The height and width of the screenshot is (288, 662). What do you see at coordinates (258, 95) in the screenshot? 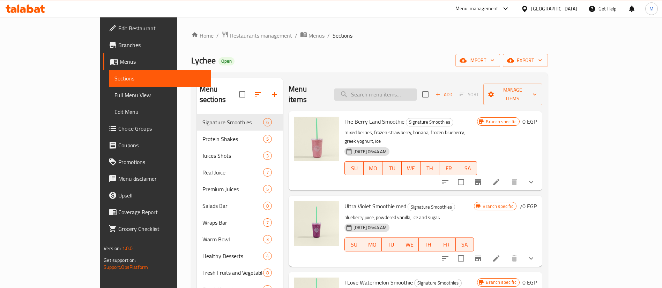
I see `span: Sort sections` at bounding box center [258, 95].